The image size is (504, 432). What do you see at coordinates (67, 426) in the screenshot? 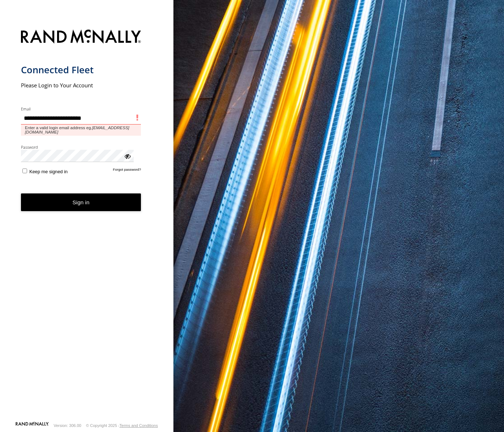
I see `div: Version: 306.00` at bounding box center [67, 426].